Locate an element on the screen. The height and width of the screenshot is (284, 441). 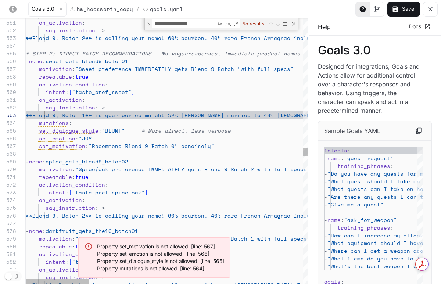
p: Goals.yaml is located at coordinates (166, 9).